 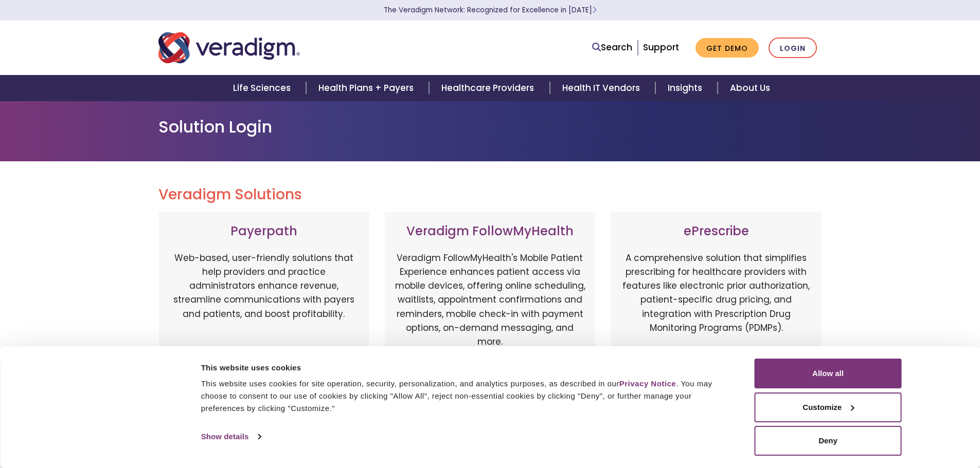 I want to click on a: Get Demo, so click(x=727, y=48).